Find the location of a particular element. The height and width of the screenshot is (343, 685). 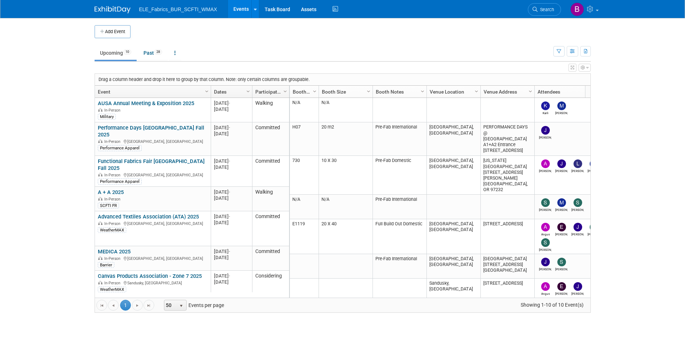

span: 50 is located at coordinates (170, 305).